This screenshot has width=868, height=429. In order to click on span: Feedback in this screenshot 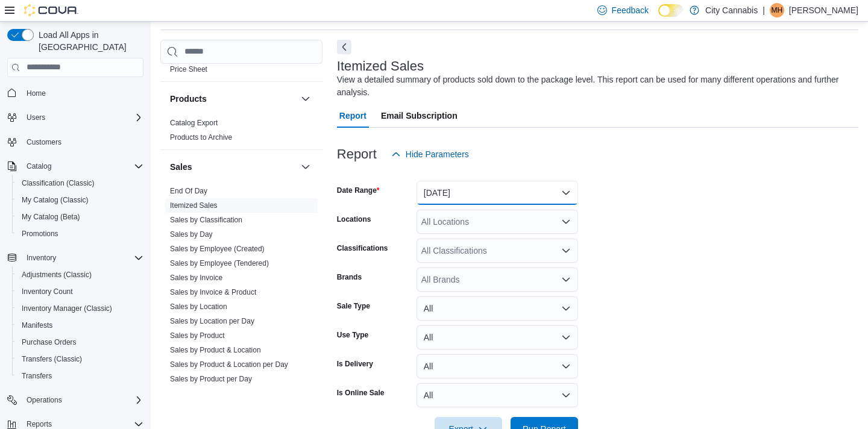, I will do `click(630, 10)`.